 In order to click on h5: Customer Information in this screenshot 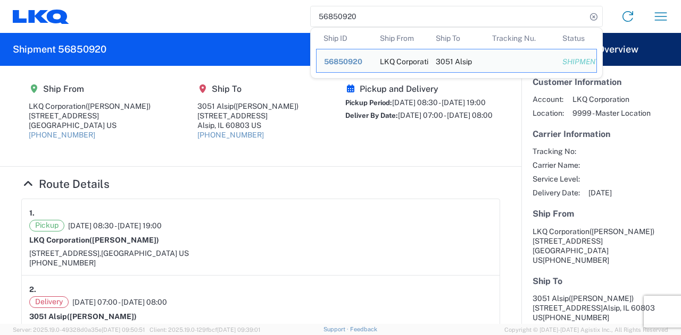, I will do `click(601, 82)`.